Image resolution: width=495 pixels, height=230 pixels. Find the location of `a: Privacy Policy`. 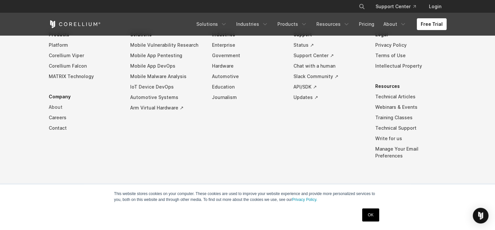

a: Privacy Policy is located at coordinates (411, 45).